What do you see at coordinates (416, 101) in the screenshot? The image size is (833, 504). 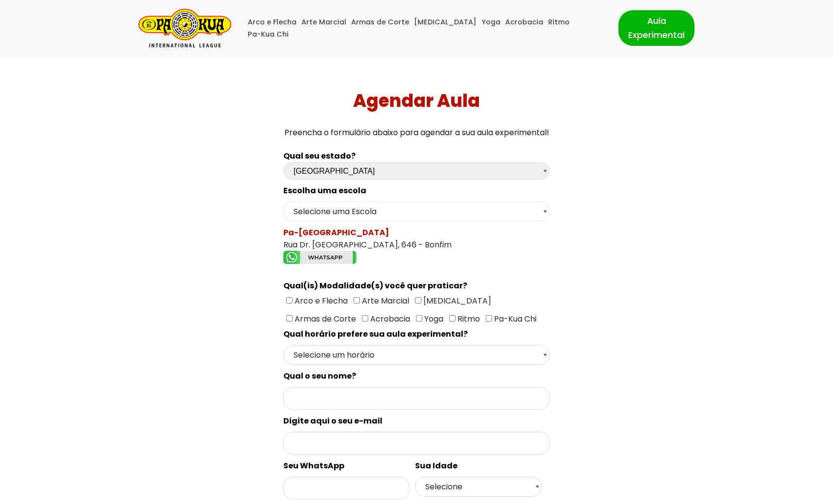 I see `h1: Agendar Aula` at bounding box center [416, 101].